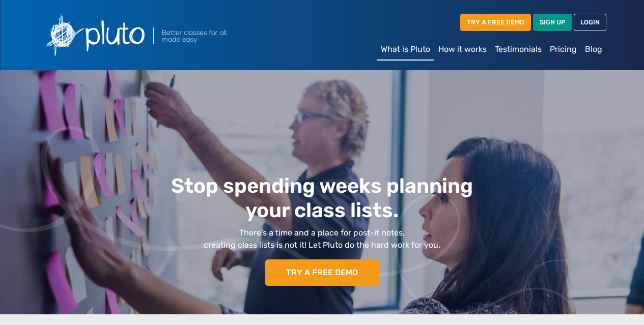 Image resolution: width=644 pixels, height=325 pixels. Describe the element at coordinates (590, 22) in the screenshot. I see `a: LOGIN` at that location.